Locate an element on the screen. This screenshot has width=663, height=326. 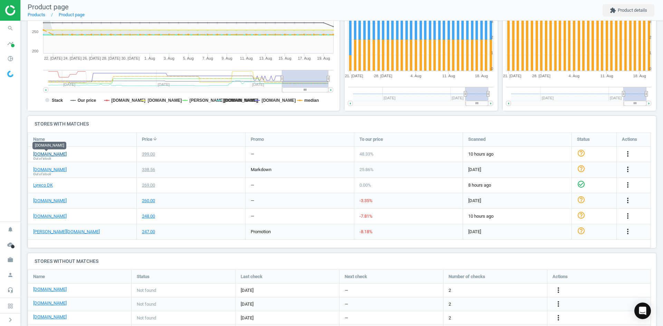
span: markdown is located at coordinates (261, 170).